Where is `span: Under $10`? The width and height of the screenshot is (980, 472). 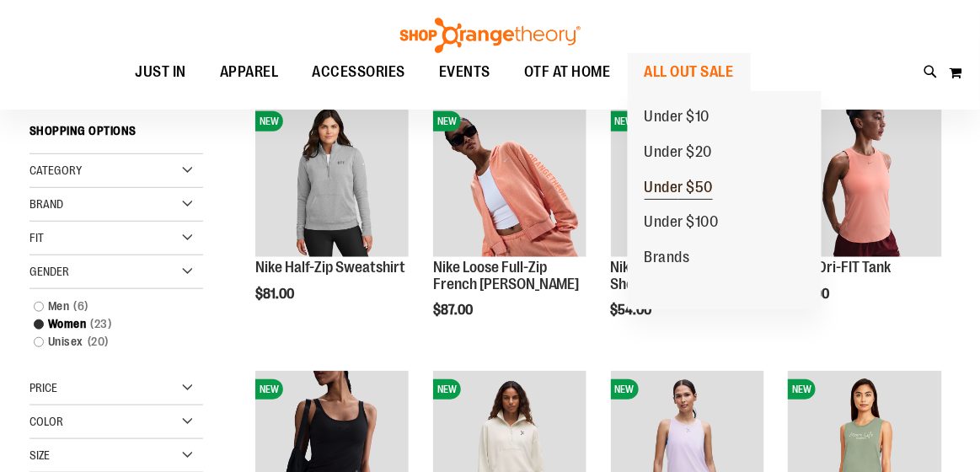 span: Under $10 is located at coordinates (677, 118).